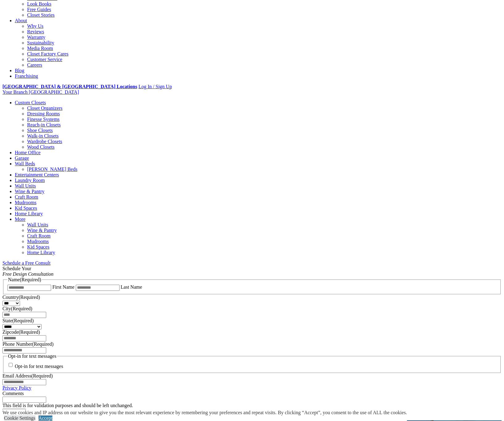 Image resolution: width=504 pixels, height=421 pixels. Describe the element at coordinates (41, 43) in the screenshot. I see `a: Sustainability` at that location.